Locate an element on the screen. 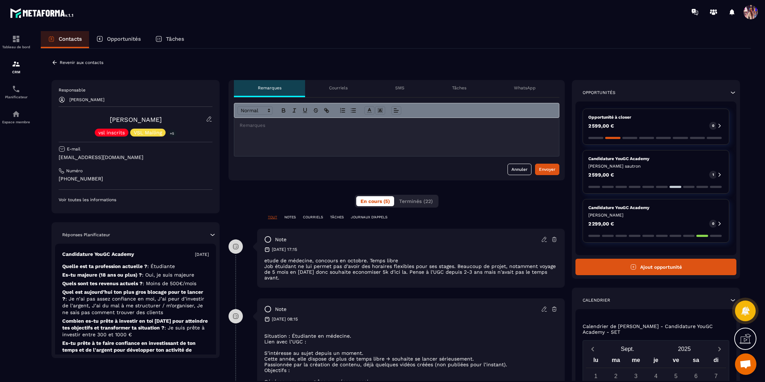  p: Quel est aujourd’hui ton plus gros blocage pour te lancer ? is located at coordinates (135, 302).